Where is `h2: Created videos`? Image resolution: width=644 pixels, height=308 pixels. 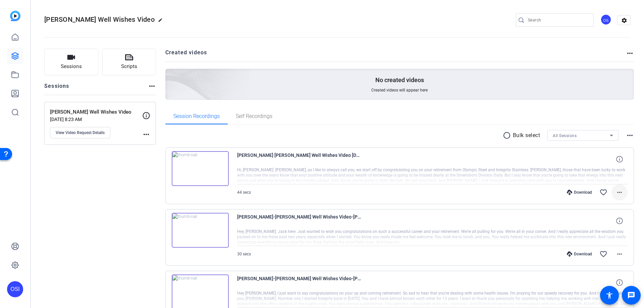
h2: Created videos is located at coordinates (396, 55).